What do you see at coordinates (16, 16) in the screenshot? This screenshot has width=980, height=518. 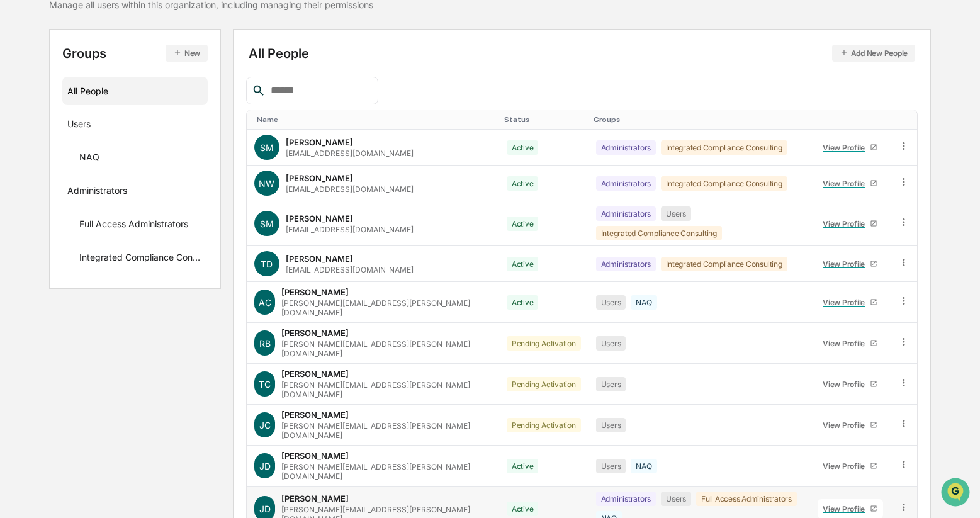 I see `button: Open customer support` at bounding box center [16, 16].